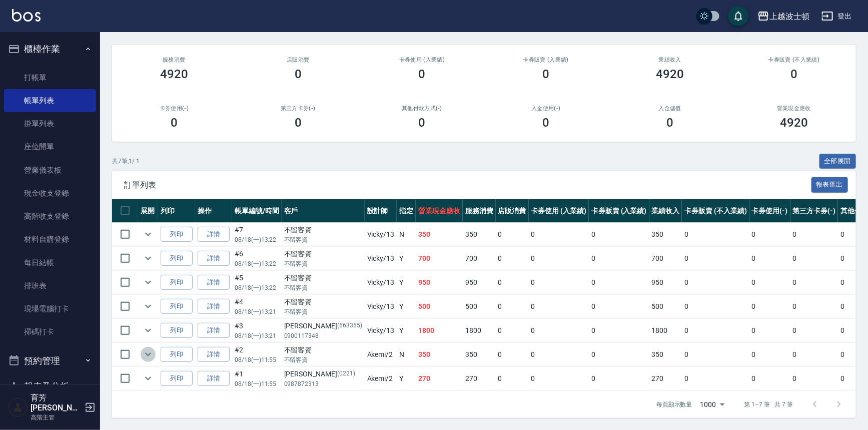 This screenshot has height=430, width=868. I want to click on a: 打帳單, so click(50, 78).